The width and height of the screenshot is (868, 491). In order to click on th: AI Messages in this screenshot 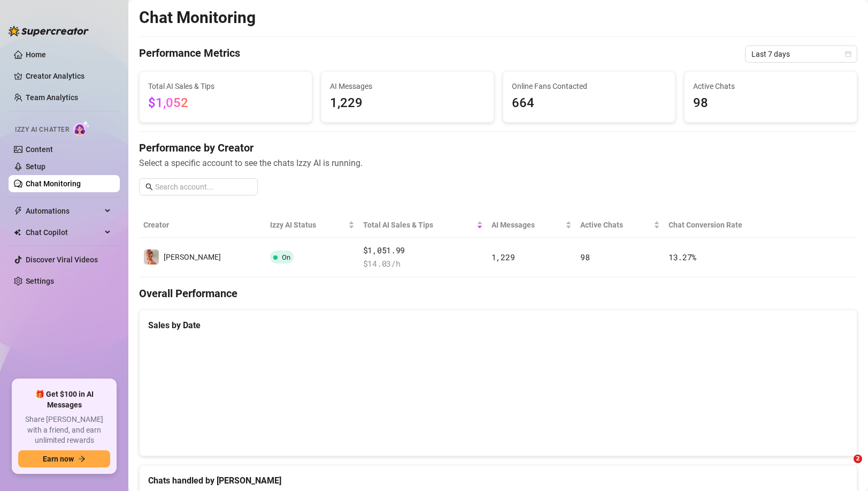, I will do `click(532, 224)`.